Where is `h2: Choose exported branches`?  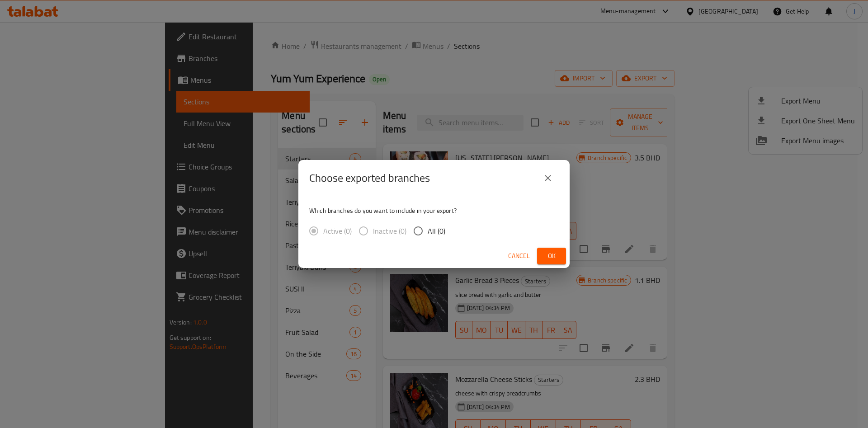
h2: Choose exported branches is located at coordinates (369, 178).